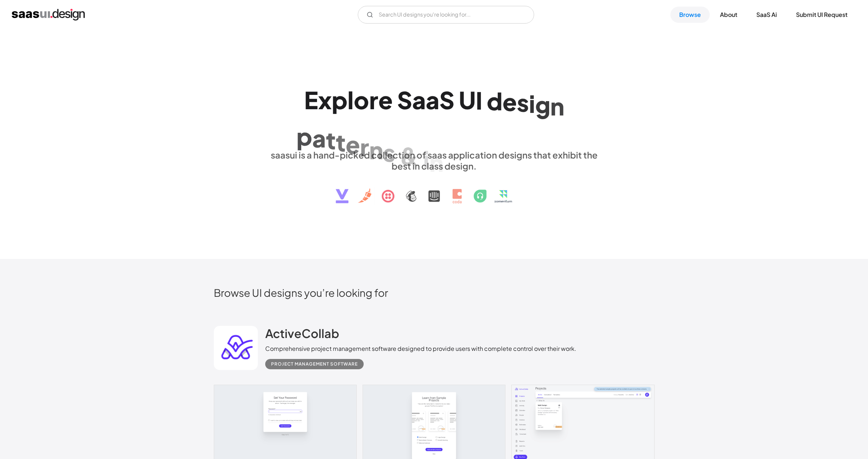  I want to click on a: home, so click(48, 14).